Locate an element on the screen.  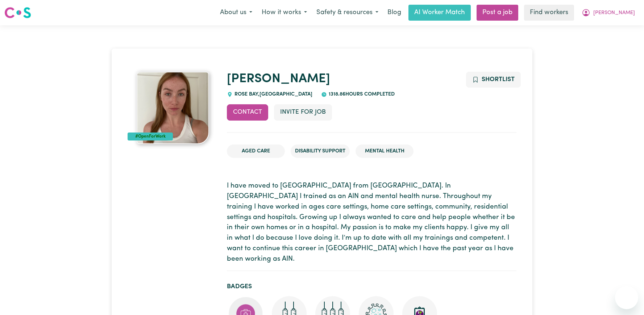
span: 1318.86 hours completed is located at coordinates (361, 94).